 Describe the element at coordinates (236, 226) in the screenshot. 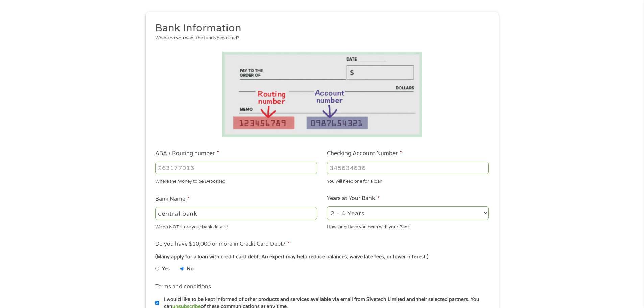

I see `div: We do NOT store your bank details!` at that location.